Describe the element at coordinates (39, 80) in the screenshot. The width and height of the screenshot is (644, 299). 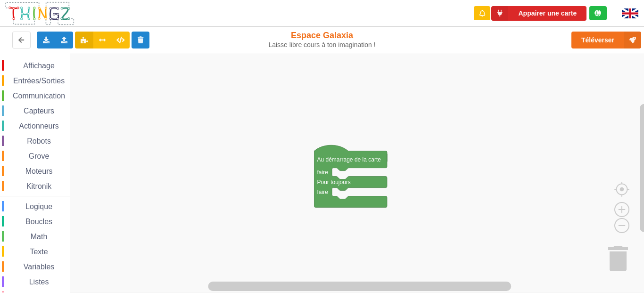
I see `span: Entrées/Sorties` at that location.